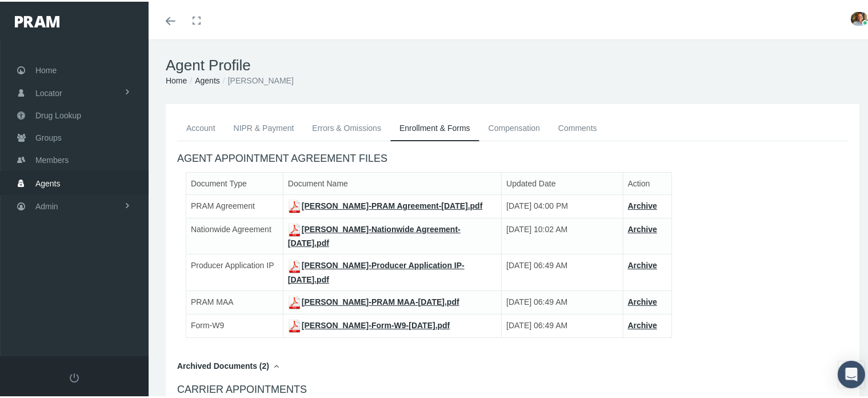 This screenshot has width=868, height=398. Describe the element at coordinates (264, 127) in the screenshot. I see `a: NIPR & Payment` at that location.